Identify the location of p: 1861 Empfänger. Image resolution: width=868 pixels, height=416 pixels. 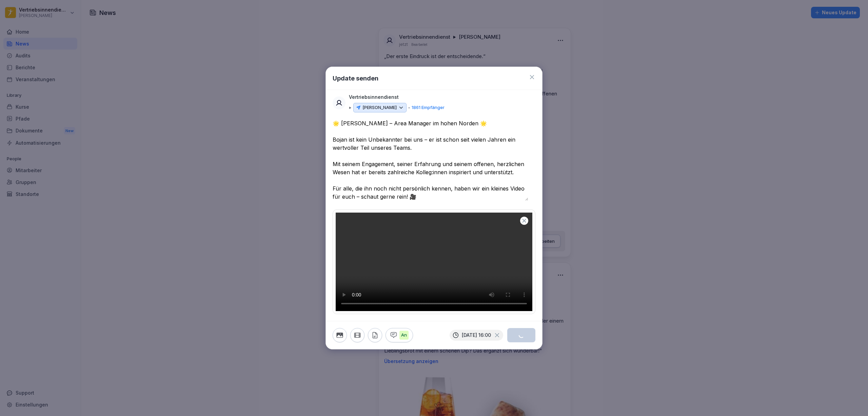
(428, 108).